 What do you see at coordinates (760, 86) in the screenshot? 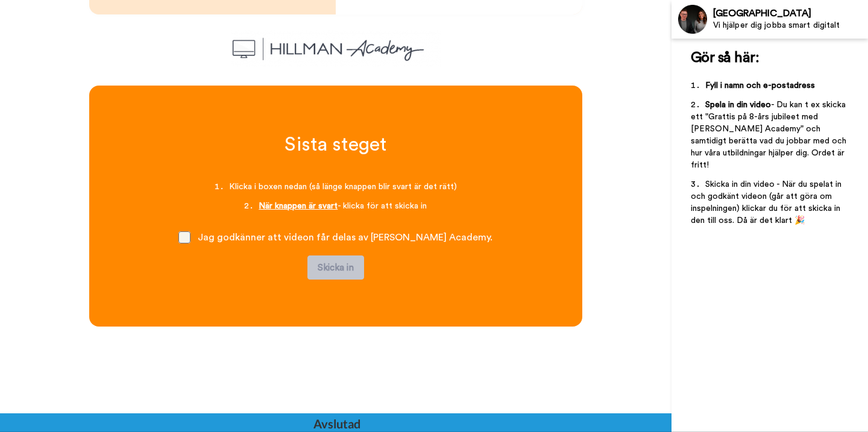
I see `span: Fyll i namn och e-postadress` at bounding box center [760, 86].